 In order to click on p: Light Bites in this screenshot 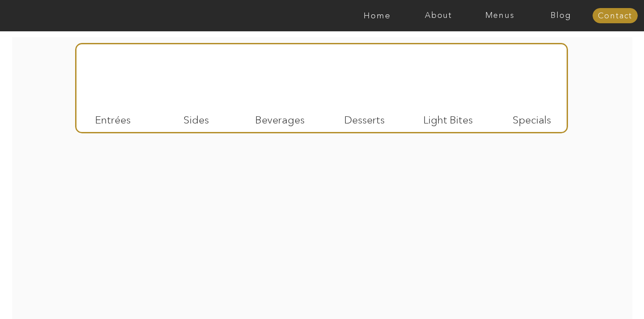, I will do `click(448, 118)`.